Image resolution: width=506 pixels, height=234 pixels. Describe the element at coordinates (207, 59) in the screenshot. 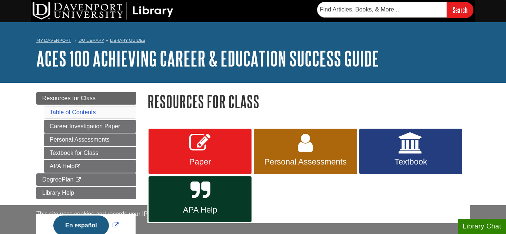

I see `a: ACES 100 Achieving Career & Education Success Guide` at that location.